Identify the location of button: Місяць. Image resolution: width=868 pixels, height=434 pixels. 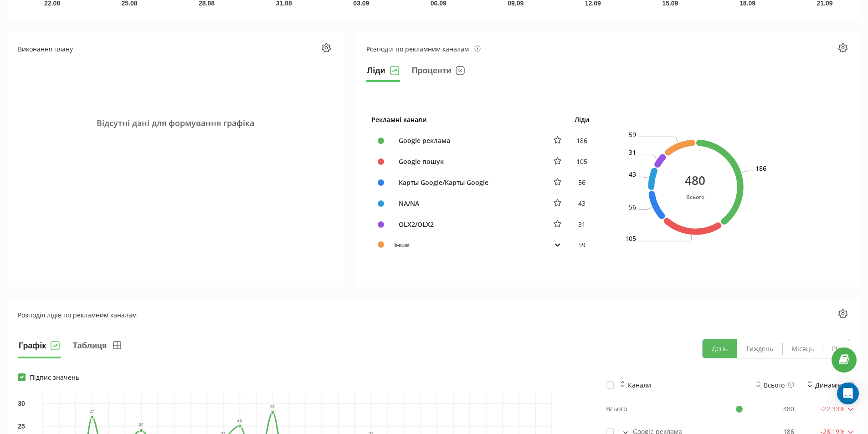
(802, 349).